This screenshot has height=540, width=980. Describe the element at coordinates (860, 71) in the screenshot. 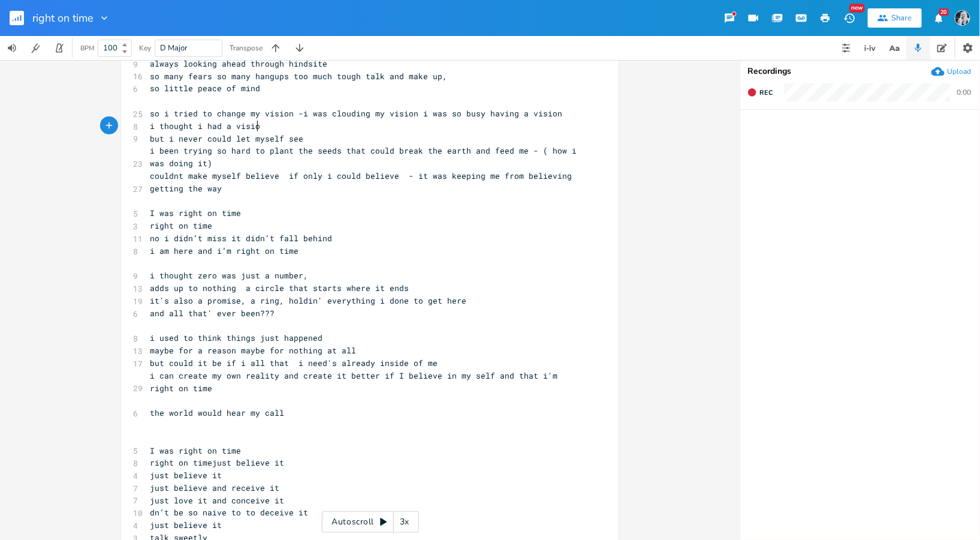

I see `div: Recordings` at that location.